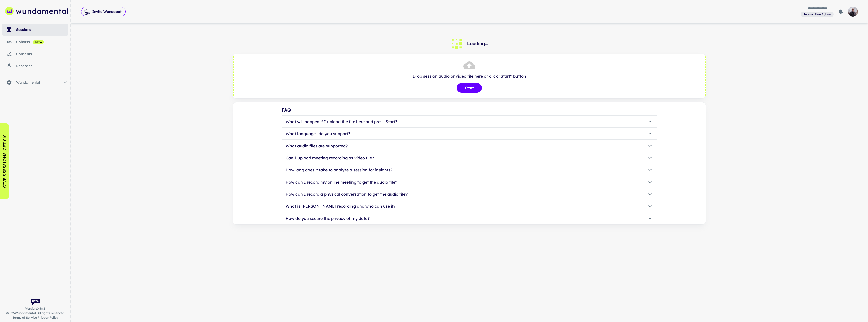 The image size is (868, 322). What do you see at coordinates (469, 195) in the screenshot?
I see `button: How can I record a physical conversation to get the audio file?` at bounding box center [469, 195].